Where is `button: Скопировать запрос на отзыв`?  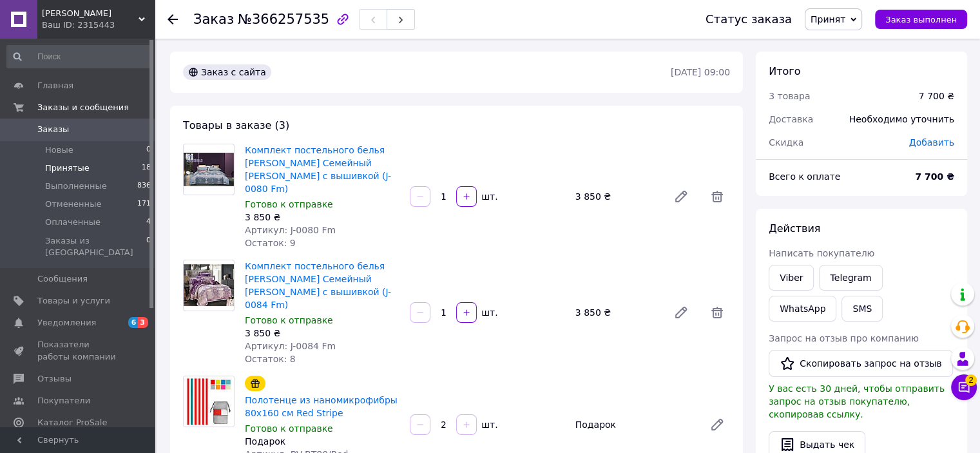 button: Скопировать запрос на отзыв is located at coordinates (861, 363).